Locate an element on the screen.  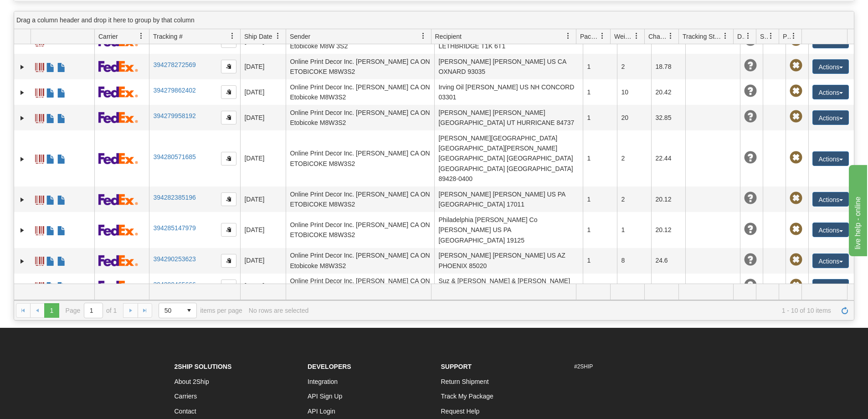
a: Contact is located at coordinates (186, 411).